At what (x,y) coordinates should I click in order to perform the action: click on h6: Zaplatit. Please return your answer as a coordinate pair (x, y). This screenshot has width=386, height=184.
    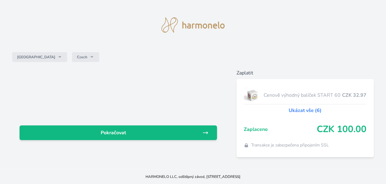
    Looking at the image, I should click on (305, 73).